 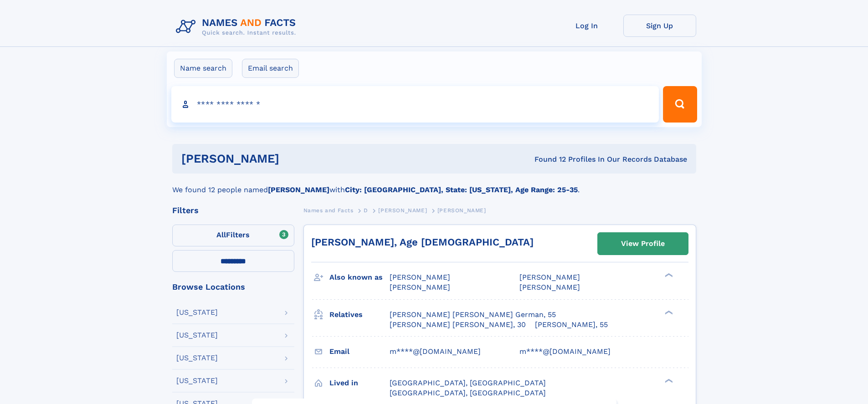 I want to click on span: D, so click(x=366, y=210).